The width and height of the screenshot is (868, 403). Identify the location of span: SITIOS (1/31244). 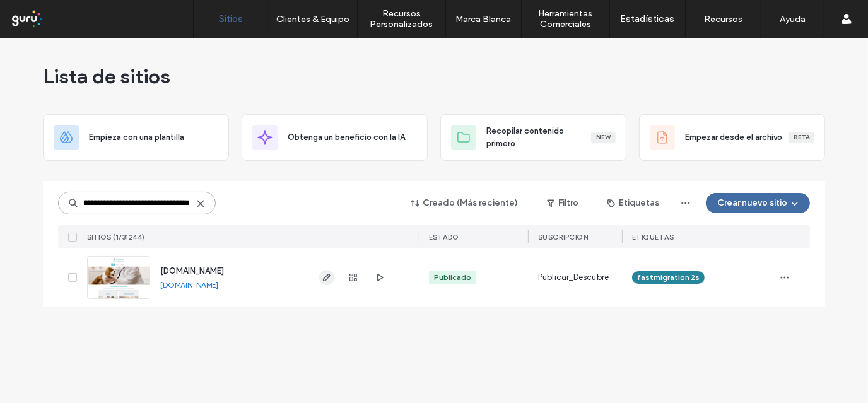
(116, 237).